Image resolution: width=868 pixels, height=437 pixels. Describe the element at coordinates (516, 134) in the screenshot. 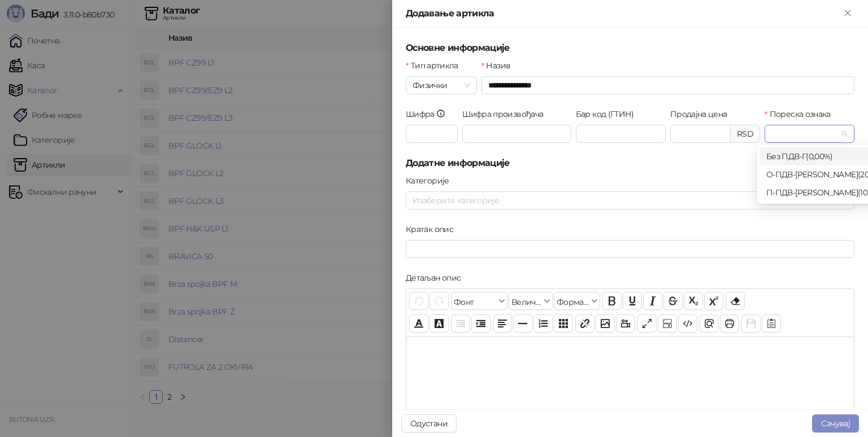

I see `input: Шифра произвођача` at that location.